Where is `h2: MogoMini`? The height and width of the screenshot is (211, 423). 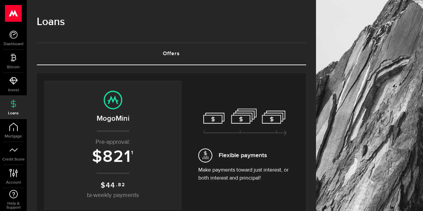 h2: MogoMini is located at coordinates (113, 118).